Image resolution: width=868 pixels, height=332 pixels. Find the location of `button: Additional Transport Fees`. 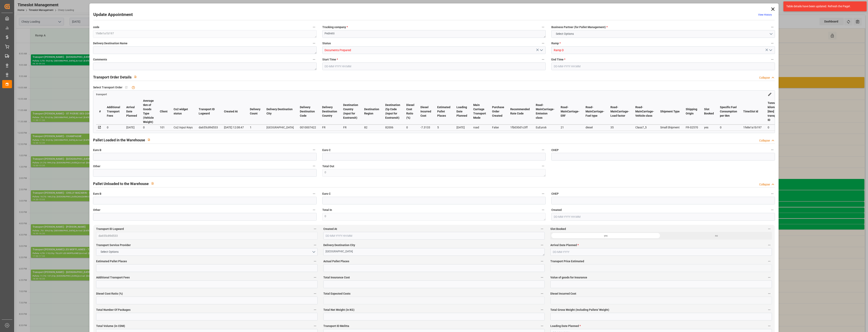

button: Additional Transport Fees is located at coordinates (315, 278).